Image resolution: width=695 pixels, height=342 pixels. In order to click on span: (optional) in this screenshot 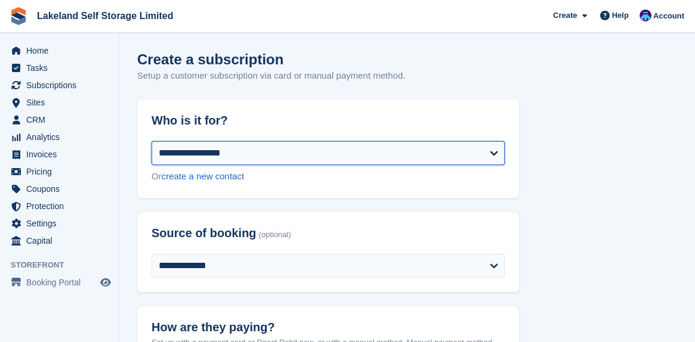, I will do `click(275, 235)`.